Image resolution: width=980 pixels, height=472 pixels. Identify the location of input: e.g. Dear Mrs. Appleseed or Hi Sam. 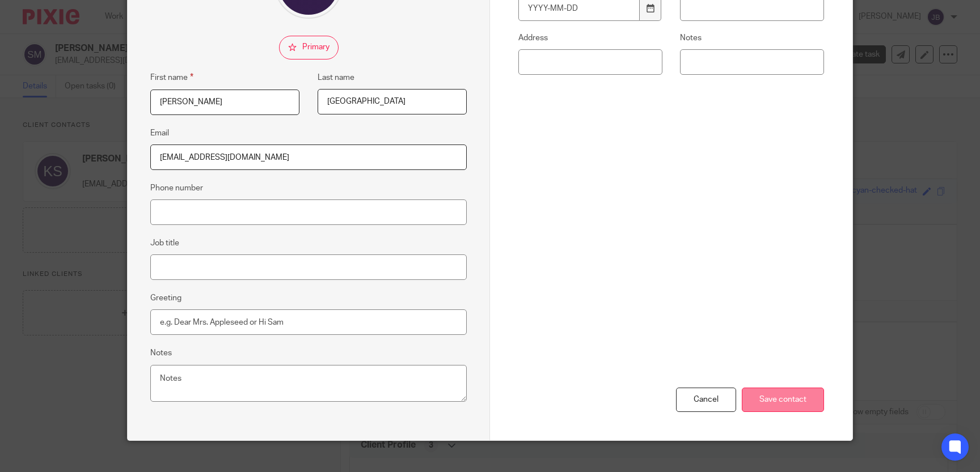
(309, 322).